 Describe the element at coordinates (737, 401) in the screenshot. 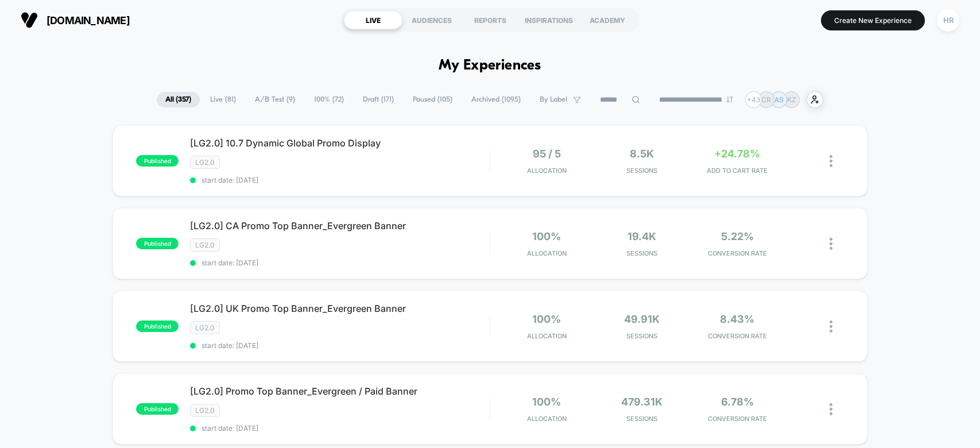

I see `span: 6.78%` at that location.